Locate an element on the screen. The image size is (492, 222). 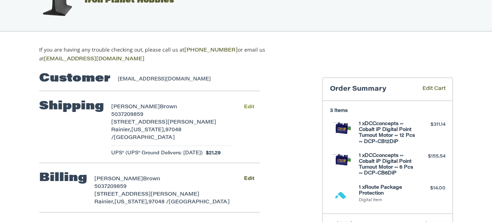
h3: Order Summary is located at coordinates (371, 89).